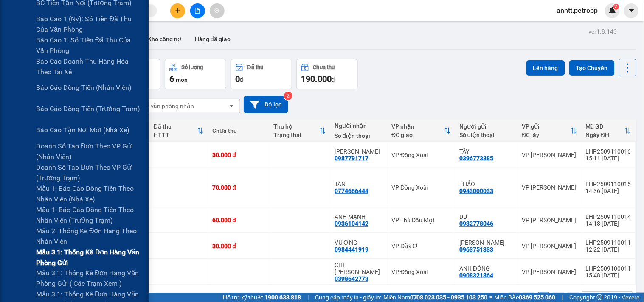  What do you see at coordinates (178, 11) in the screenshot?
I see `span: plus` at bounding box center [178, 11].